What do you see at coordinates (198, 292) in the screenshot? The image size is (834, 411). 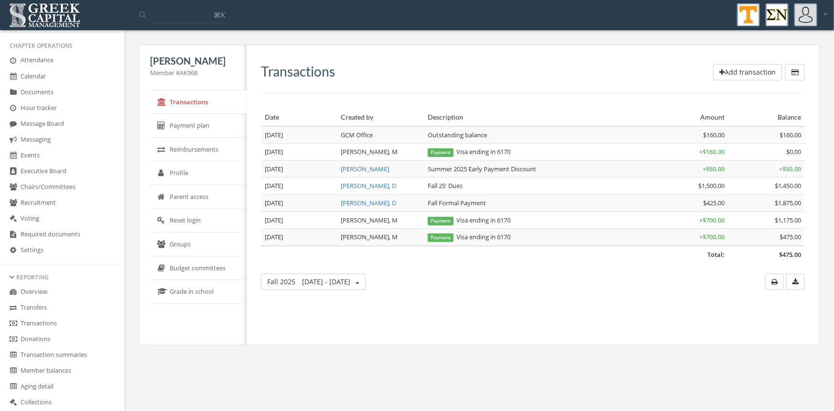 I see `a: Grade in school` at bounding box center [198, 292].